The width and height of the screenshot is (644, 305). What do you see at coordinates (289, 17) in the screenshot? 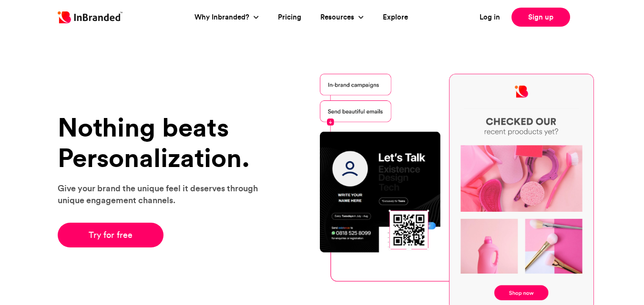
I see `a: Pricing` at bounding box center [289, 17].